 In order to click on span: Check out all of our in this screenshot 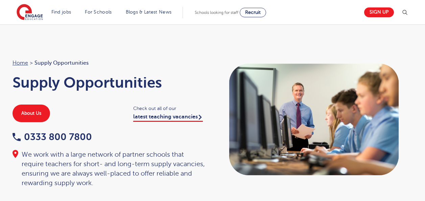, I will do `click(169, 108)`.